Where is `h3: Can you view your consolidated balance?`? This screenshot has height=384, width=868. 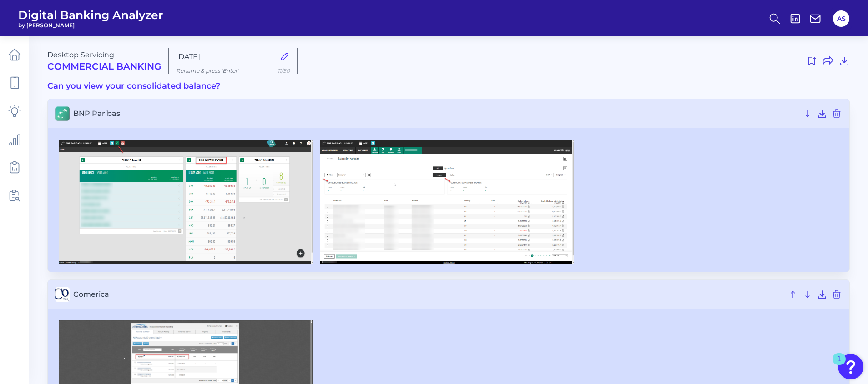
h3: Can you view your consolidated balance? is located at coordinates (448, 86).